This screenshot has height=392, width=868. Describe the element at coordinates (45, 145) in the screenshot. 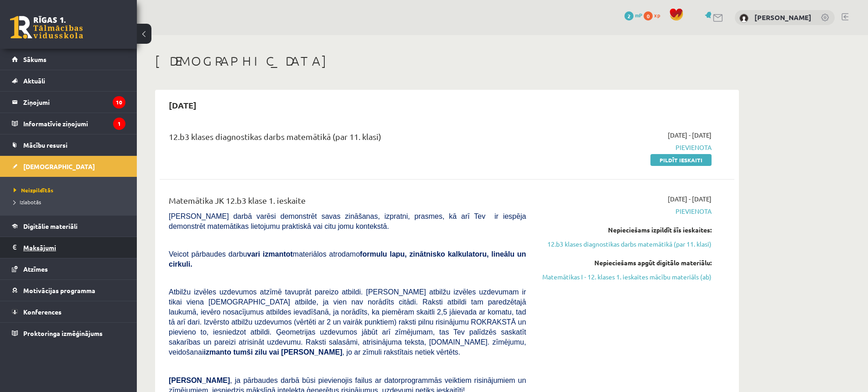

I see `span: Mācību resursi` at that location.